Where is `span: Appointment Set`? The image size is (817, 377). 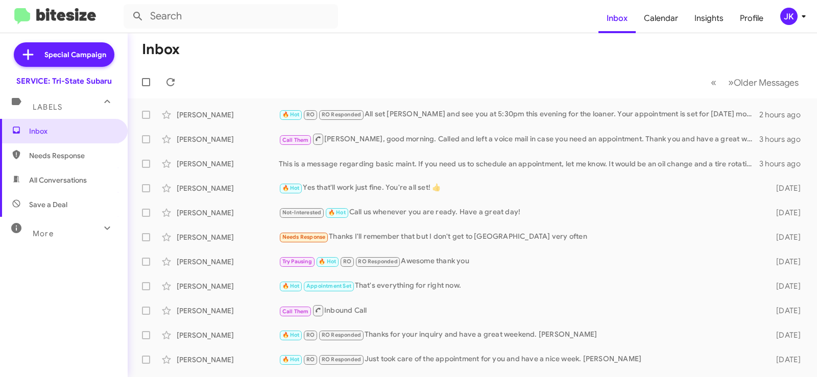
span: Appointment Set is located at coordinates (329, 286).